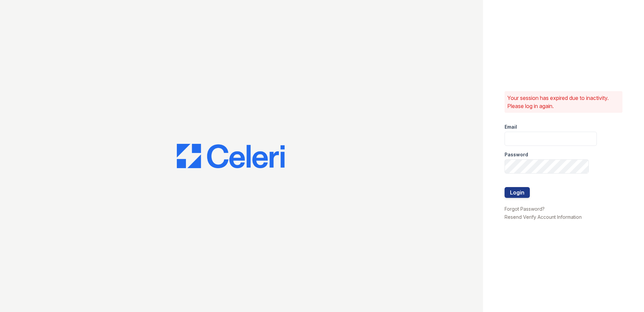  What do you see at coordinates (511, 127) in the screenshot?
I see `label: Email` at bounding box center [511, 127].